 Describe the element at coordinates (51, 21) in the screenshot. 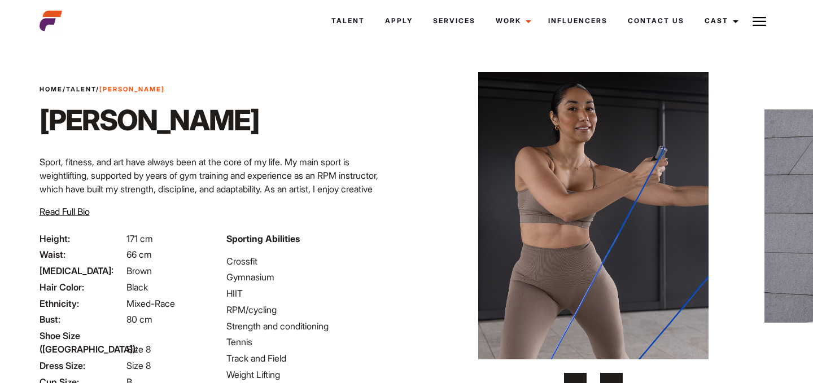

I see `img: cropped-aefm-brand-fav-22-square.png` at that location.